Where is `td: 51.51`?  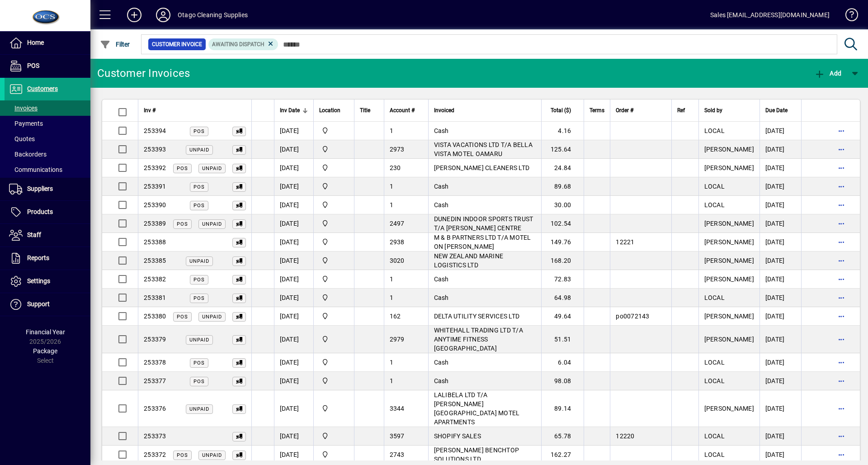 td: 51.51 is located at coordinates (563, 339).